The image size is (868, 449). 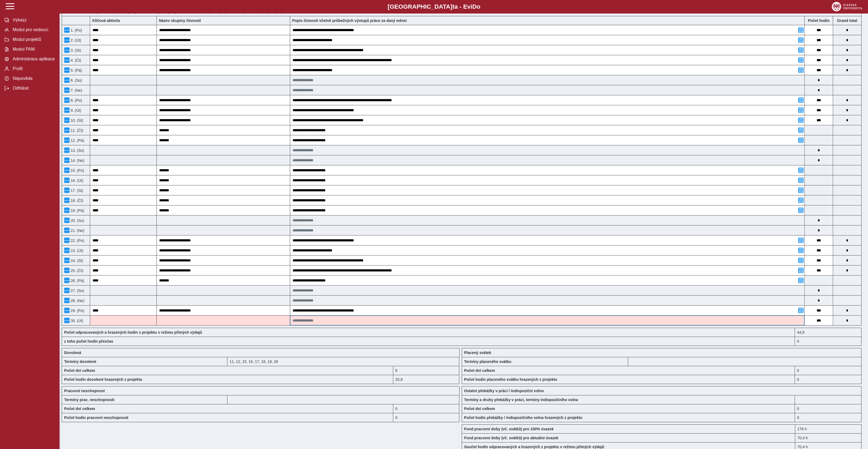 What do you see at coordinates (33, 49) in the screenshot?
I see `span: Modul PAM` at bounding box center [33, 49].